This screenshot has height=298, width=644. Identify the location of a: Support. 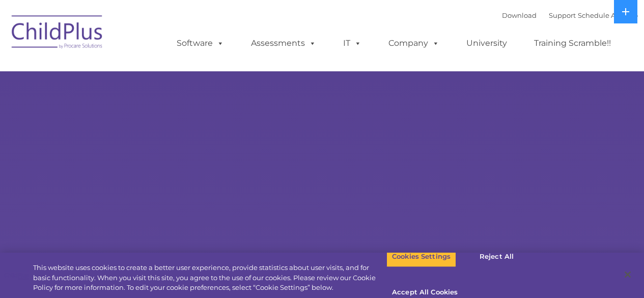
(562, 15).